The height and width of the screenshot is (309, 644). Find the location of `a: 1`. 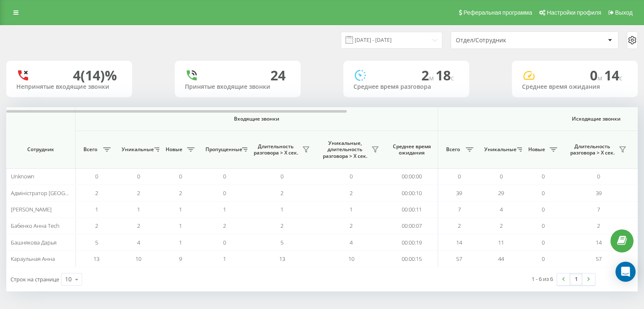

a: 1 is located at coordinates (576, 279).